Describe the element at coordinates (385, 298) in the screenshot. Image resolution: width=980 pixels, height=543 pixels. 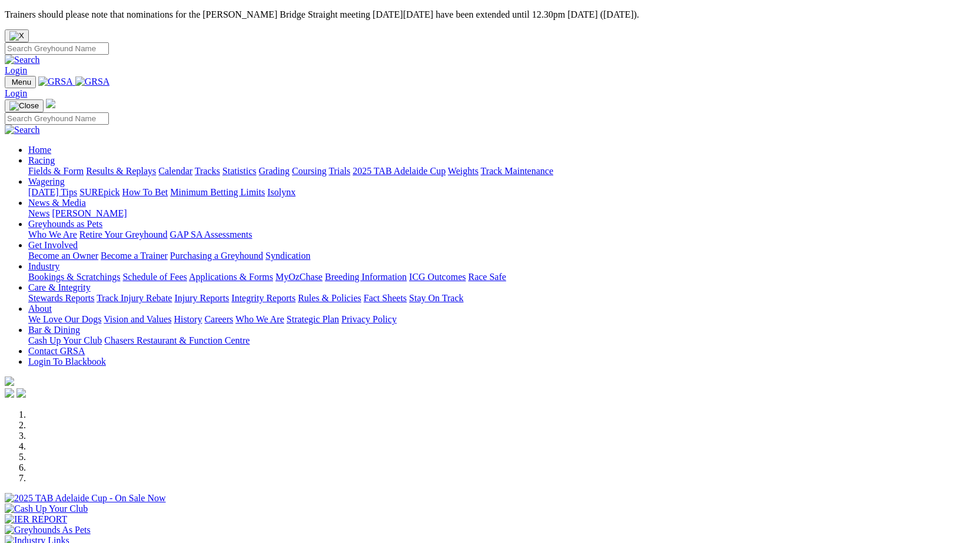
I see `a: Fact Sheets` at that location.